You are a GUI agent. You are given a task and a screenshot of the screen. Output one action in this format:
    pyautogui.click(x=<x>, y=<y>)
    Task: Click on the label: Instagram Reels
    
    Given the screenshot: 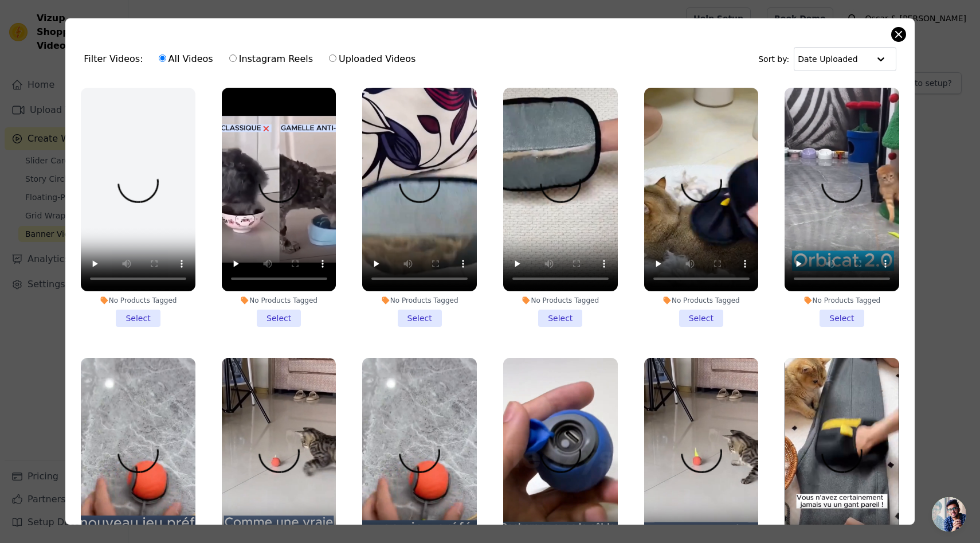 What is the action you would take?
    pyautogui.click(x=271, y=59)
    